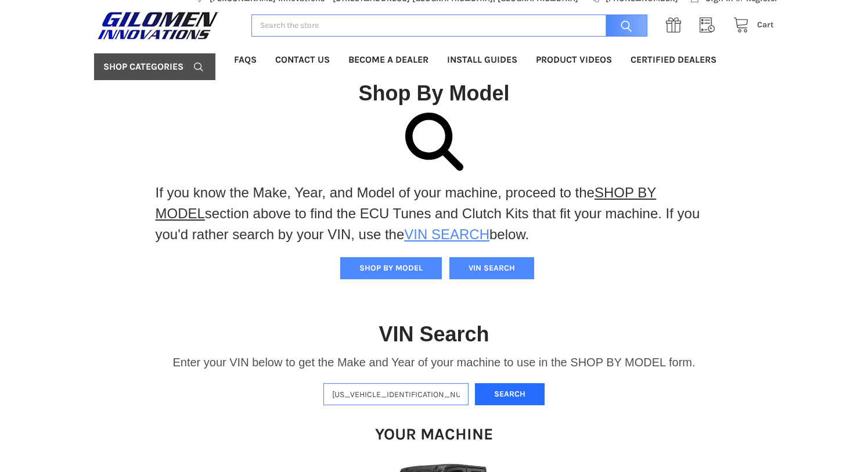 The height and width of the screenshot is (472, 868). What do you see at coordinates (624, 26) in the screenshot?
I see `input: Search` at bounding box center [624, 26].